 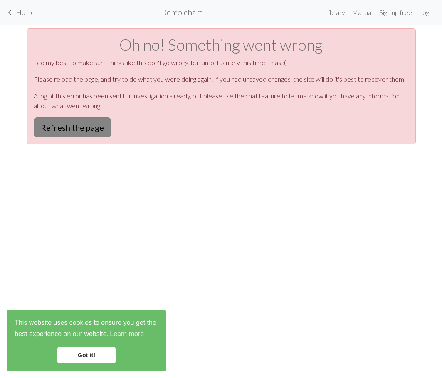 I want to click on a: Manual, so click(x=362, y=12).